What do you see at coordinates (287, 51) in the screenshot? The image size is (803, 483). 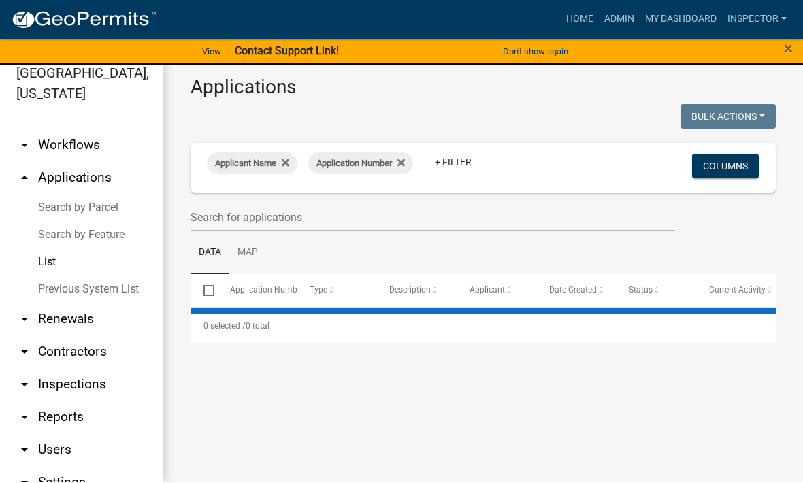 I see `strong: Contact Support Link!` at bounding box center [287, 51].